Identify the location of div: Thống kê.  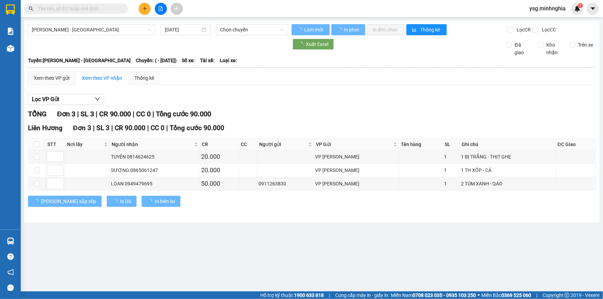
(144, 78).